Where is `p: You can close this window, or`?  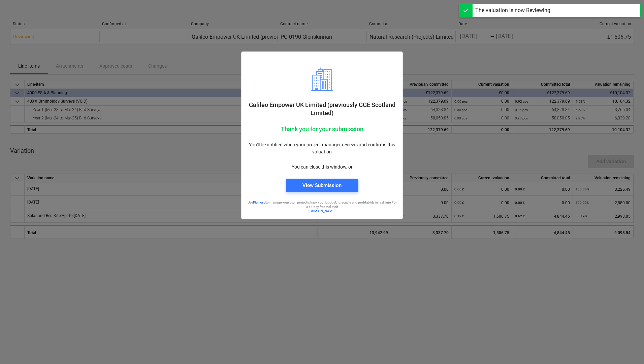
p: You can close this window, or is located at coordinates (322, 167).